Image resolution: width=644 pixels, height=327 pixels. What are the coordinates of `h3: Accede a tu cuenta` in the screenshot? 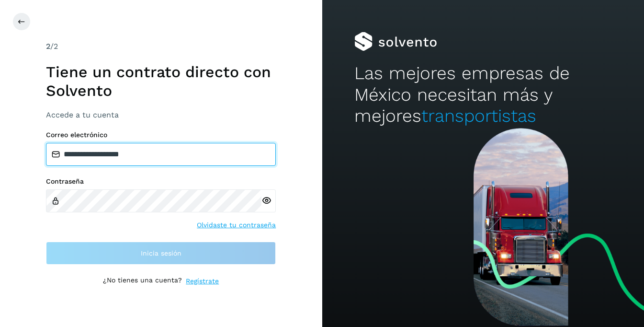 It's located at (161, 115).